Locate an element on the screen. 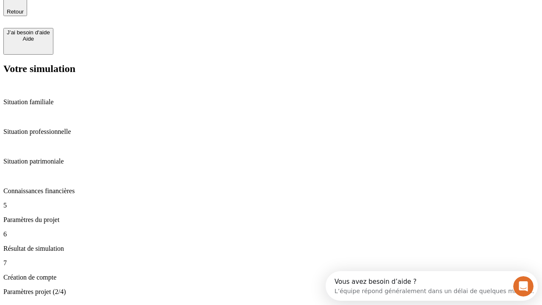  p: Situation patrimoniale is located at coordinates (271, 161).